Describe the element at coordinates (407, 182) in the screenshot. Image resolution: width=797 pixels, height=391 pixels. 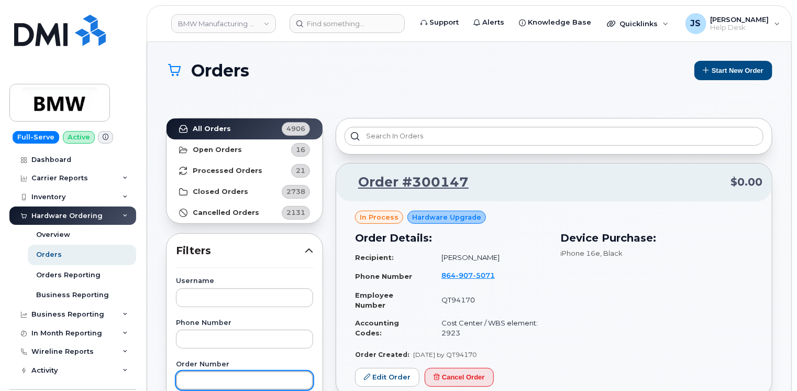
I see `a: Order #300147` at that location.